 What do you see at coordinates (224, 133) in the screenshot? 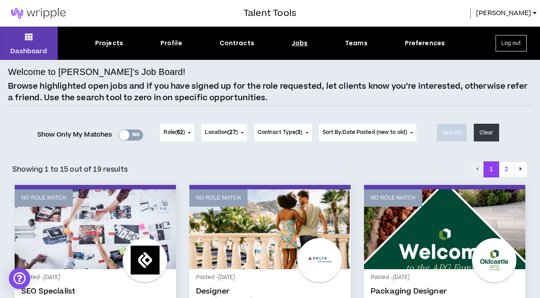
I see `button: Location(27)` at bounding box center [224, 133].